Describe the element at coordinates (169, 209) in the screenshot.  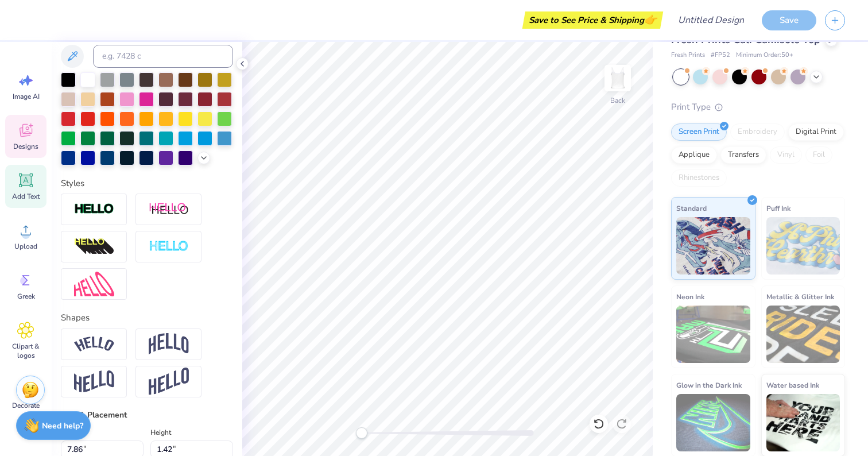
I see `img: Shadow` at that location.